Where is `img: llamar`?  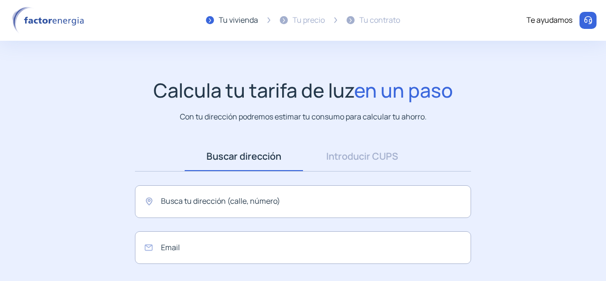
img: llamar is located at coordinates (588, 20).